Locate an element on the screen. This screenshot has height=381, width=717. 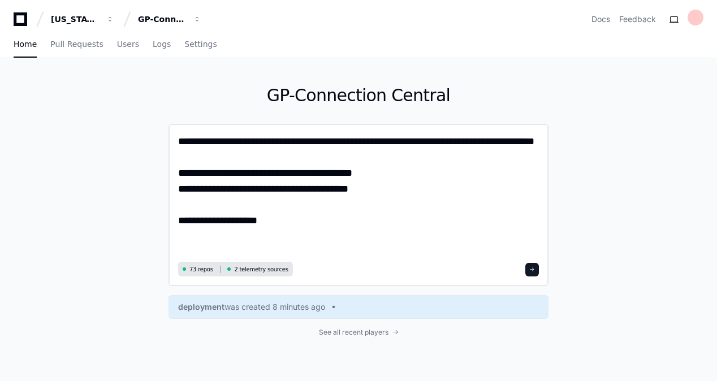
span: was created 8 minutes ago is located at coordinates (275, 307).